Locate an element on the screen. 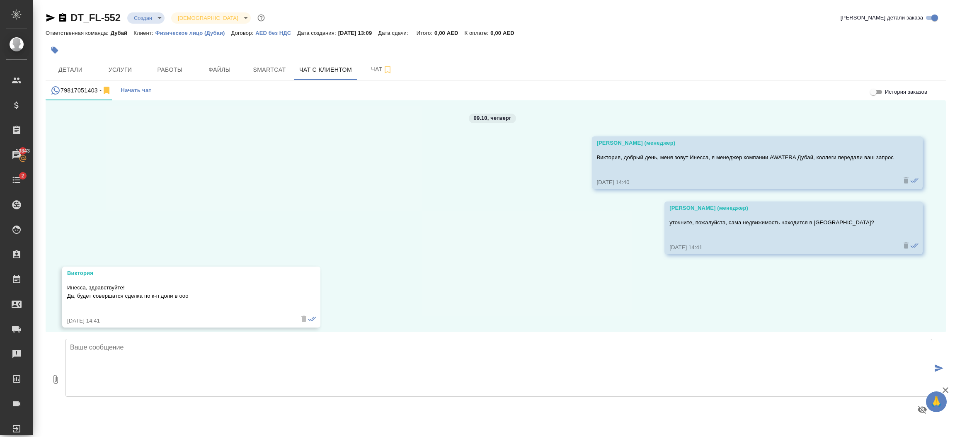 The image size is (955, 437). button: Скопировать ссылку is located at coordinates (63, 18).